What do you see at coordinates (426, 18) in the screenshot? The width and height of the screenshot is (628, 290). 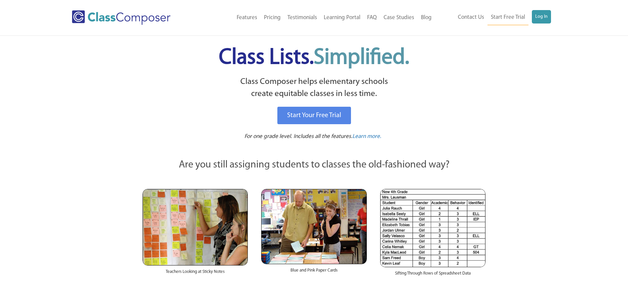 I see `a: Blog` at bounding box center [426, 18].